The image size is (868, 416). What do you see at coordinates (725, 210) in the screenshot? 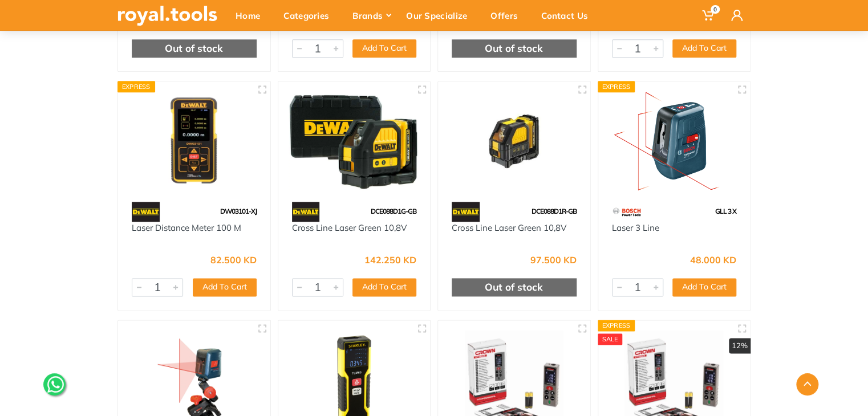
I see `span: GLL 3 X` at bounding box center [725, 210].